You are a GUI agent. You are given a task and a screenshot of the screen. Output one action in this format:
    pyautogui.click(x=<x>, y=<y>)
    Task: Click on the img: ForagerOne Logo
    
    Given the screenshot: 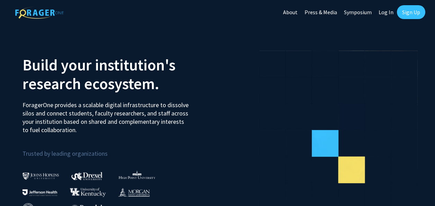 What is the action you would take?
    pyautogui.click(x=39, y=12)
    